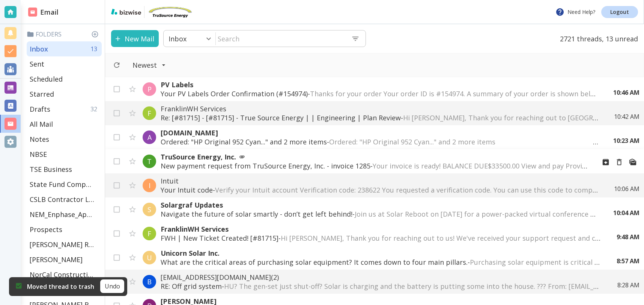  What do you see at coordinates (126, 12) in the screenshot?
I see `img: bizwise` at bounding box center [126, 12].